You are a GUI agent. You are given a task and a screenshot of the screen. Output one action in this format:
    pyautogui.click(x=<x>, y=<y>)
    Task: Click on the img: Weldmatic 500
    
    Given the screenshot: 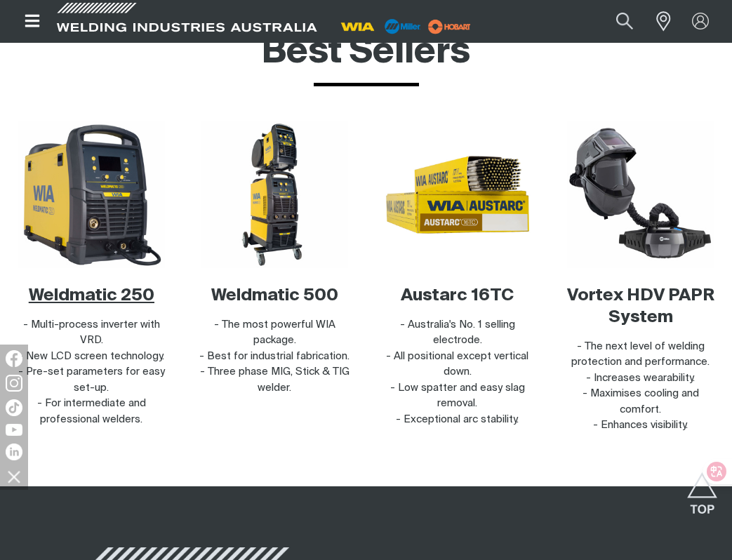 What is the action you would take?
    pyautogui.click(x=274, y=194)
    